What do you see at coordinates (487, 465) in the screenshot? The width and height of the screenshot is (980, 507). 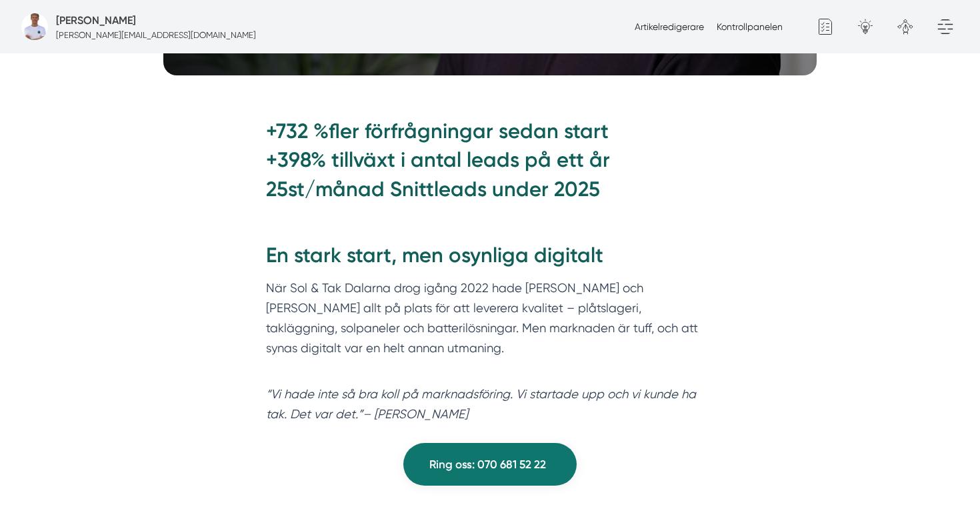 I see `span: Ring oss: 070 681 52 22` at bounding box center [487, 465].